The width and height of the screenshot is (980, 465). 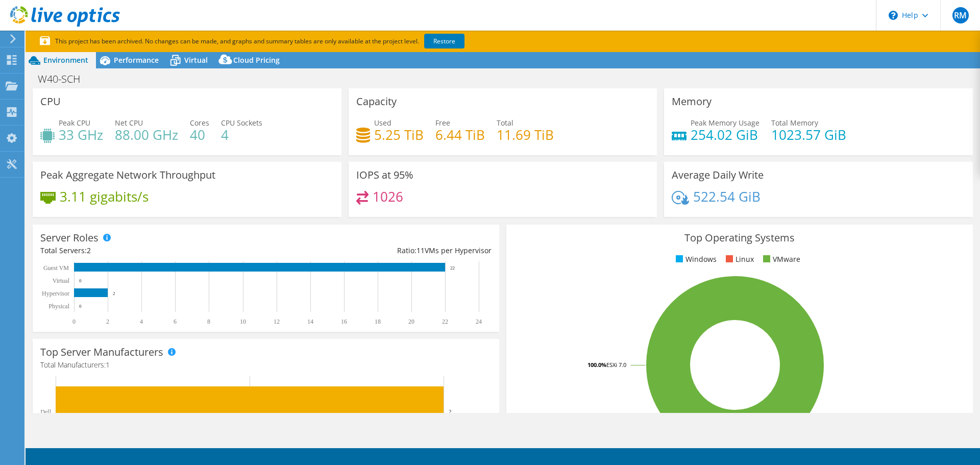 I want to click on span: 11, so click(x=421, y=251).